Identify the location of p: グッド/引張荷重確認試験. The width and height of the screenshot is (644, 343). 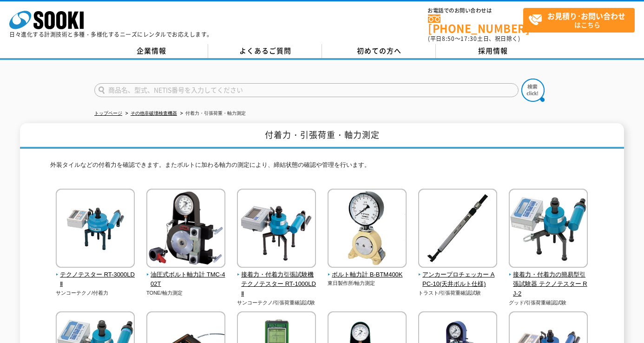
(548, 303).